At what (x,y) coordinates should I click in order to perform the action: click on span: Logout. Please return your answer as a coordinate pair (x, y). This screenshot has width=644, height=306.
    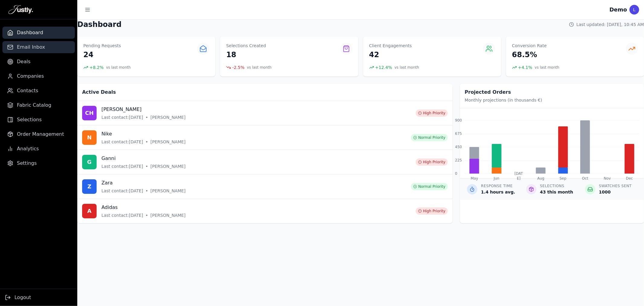
    Looking at the image, I should click on (22, 297).